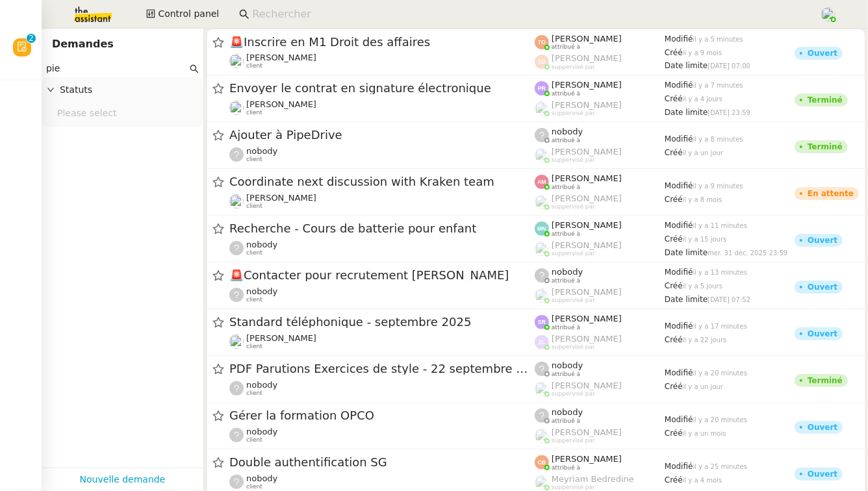  I want to click on span: il y a 4 mois, so click(703, 480).